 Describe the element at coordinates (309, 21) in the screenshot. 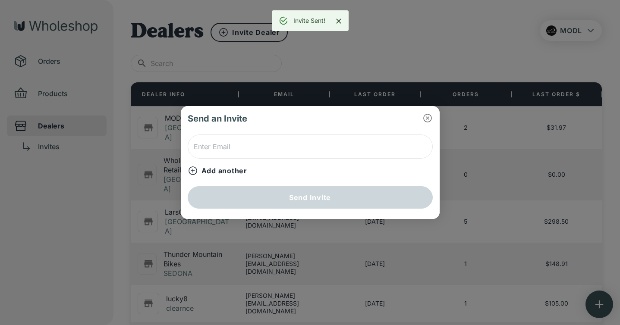

I see `div: Invite Sent!` at that location.